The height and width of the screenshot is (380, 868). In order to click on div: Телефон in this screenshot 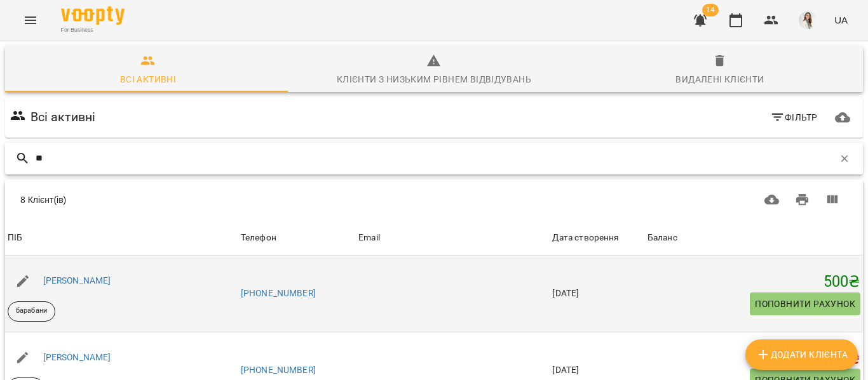, I will do `click(258, 238)`.